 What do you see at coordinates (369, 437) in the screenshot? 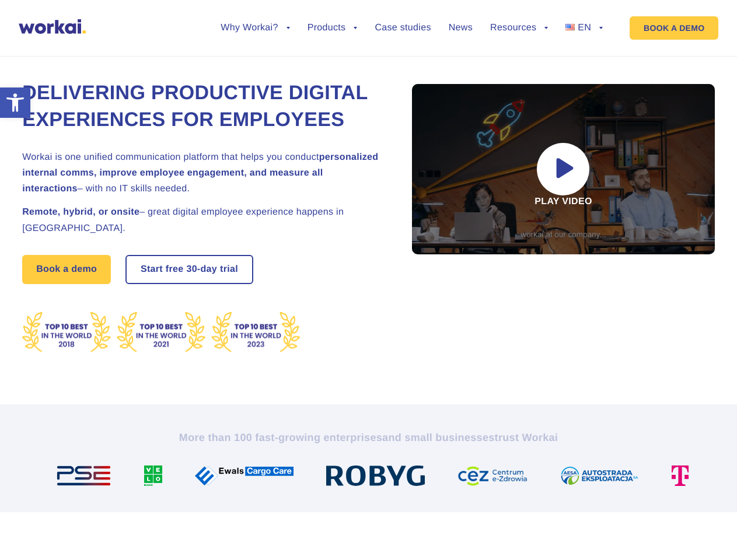
I see `h2: More than 100 fast-growing enterprises trust Workai` at bounding box center [369, 437].